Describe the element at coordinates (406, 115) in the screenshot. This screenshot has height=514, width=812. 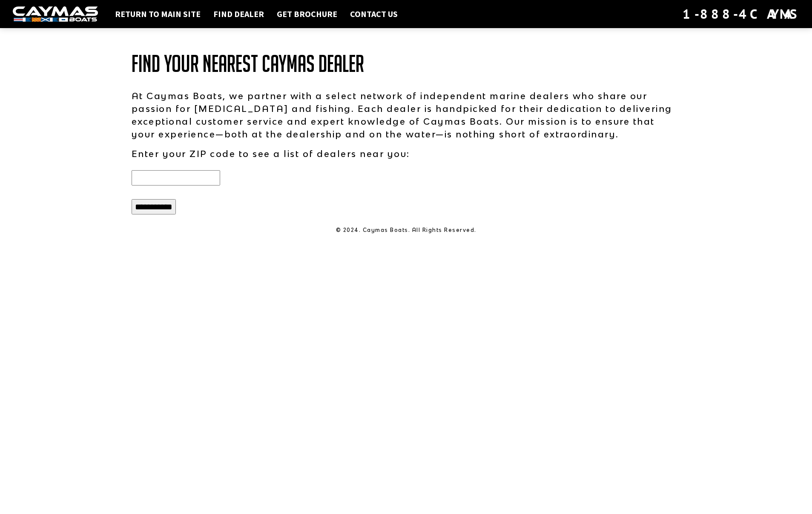
I see `p: At Caymas Boats, we partner with a select network of independent marine dealers who share our pas...` at that location.